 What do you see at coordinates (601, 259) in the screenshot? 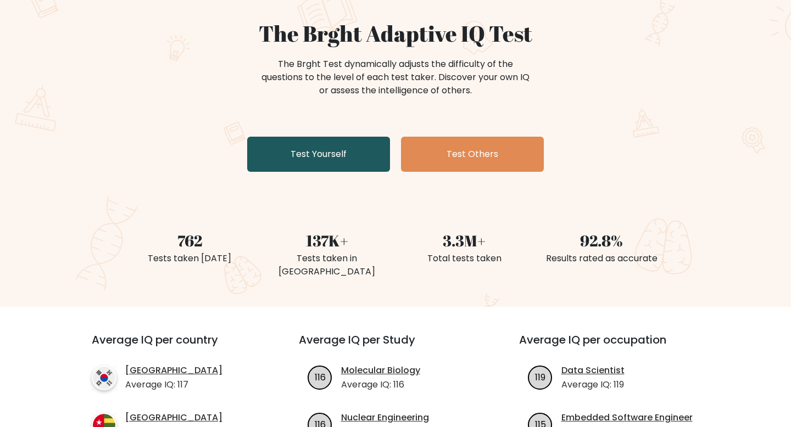
I see `div: Results rated as accurate` at bounding box center [601, 259].